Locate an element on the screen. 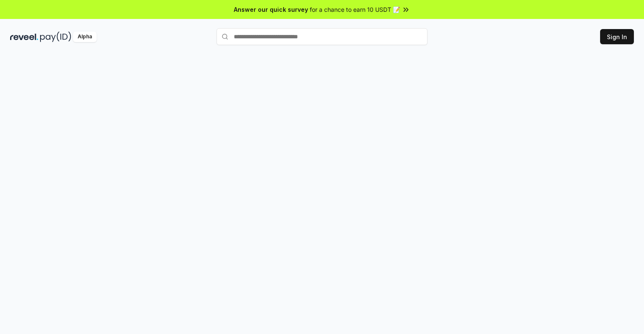  span: Answer our quick survey is located at coordinates (271, 9).